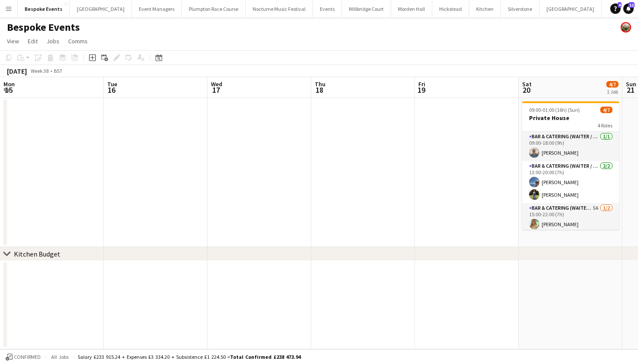 Image resolution: width=638 pixels, height=364 pixels. Describe the element at coordinates (412, 9) in the screenshot. I see `button: Morden Hall` at that location.